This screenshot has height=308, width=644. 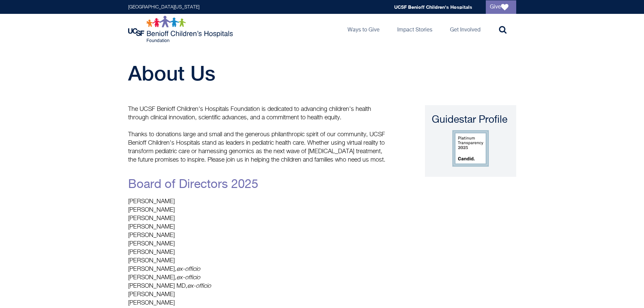 What do you see at coordinates (465, 29) in the screenshot?
I see `a: Get Involved` at bounding box center [465, 29].